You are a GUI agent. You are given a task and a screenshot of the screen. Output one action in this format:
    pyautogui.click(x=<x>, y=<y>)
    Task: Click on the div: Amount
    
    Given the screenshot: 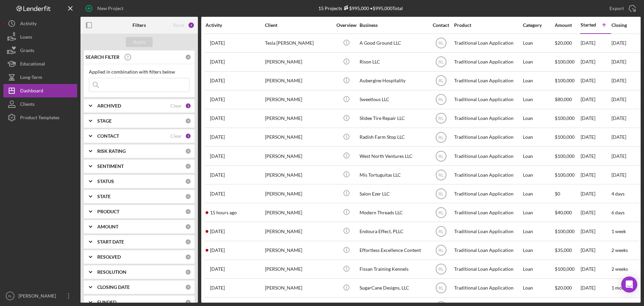 What is the action you would take?
    pyautogui.click(x=567, y=25)
    